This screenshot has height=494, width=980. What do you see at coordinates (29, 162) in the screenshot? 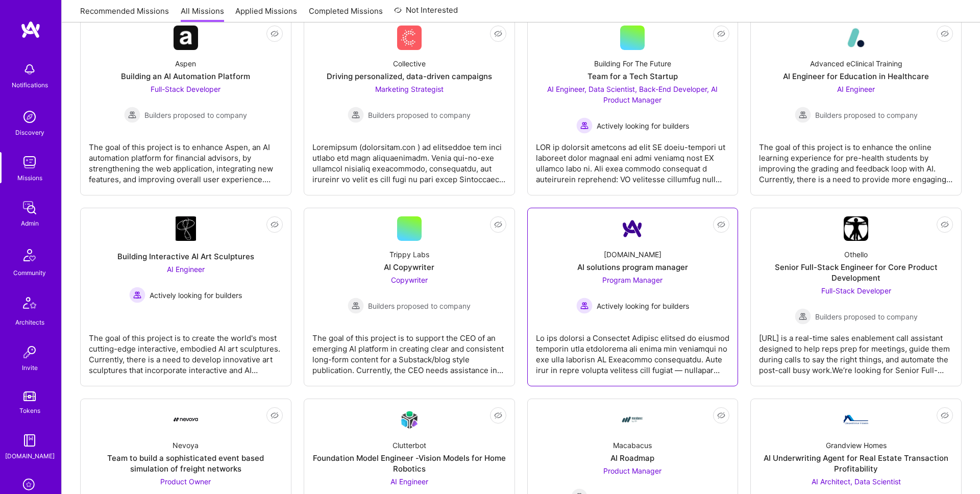
I see `img: teamwork` at bounding box center [29, 162].